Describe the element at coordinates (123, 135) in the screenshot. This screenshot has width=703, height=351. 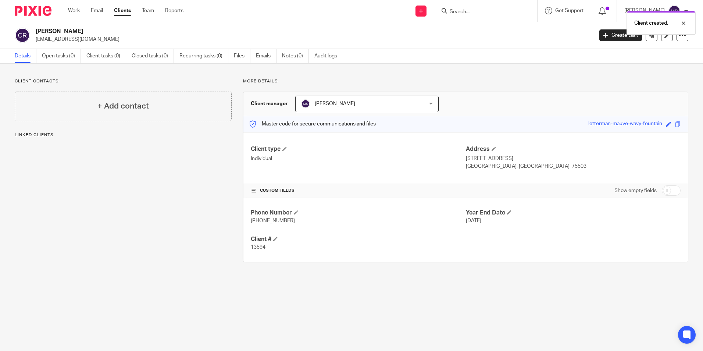
I see `p: Linked clients` at that location.